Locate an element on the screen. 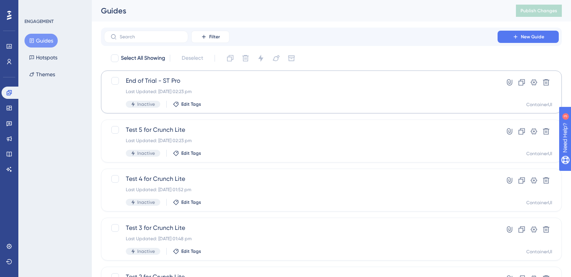 This screenshot has width=571, height=277. span: Filter is located at coordinates (215, 37).